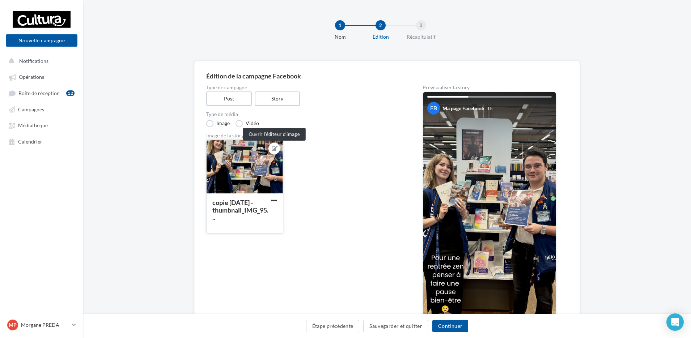  Describe the element at coordinates (303, 136) in the screenshot. I see `div: Image de la story` at that location.